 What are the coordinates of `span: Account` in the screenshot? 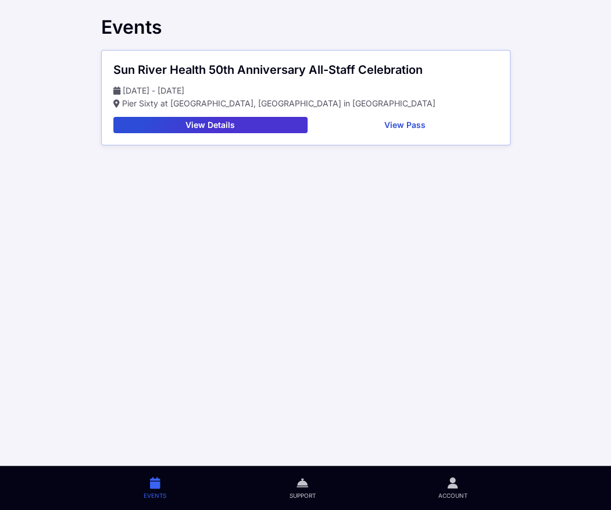 It's located at (453, 495).